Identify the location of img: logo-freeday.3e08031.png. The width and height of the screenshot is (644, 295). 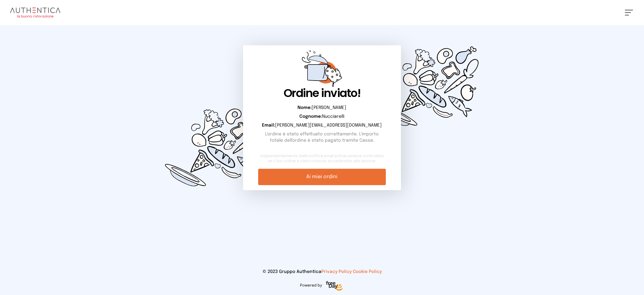
(334, 286).